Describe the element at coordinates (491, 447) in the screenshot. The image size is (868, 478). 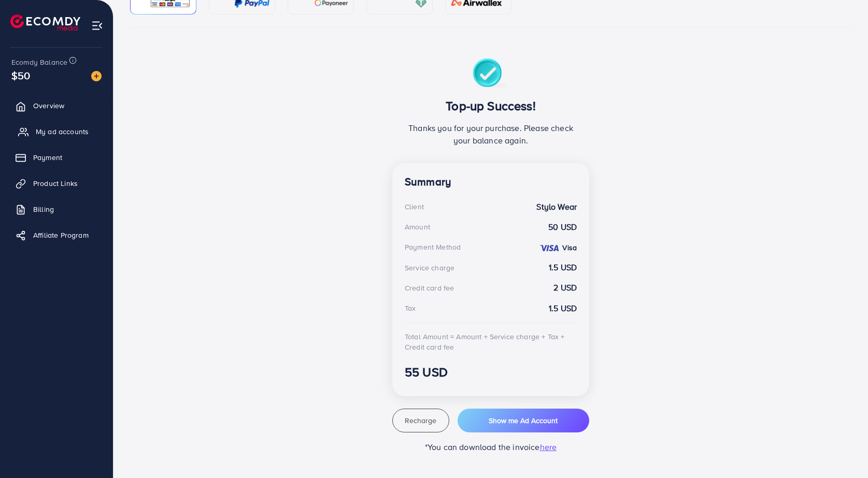
I see `p: *You can download the invoice` at that location.